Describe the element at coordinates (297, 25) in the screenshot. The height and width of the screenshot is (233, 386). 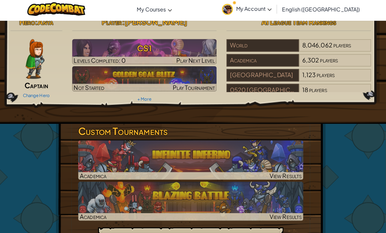
I see `span: AI League Team Rankings` at that location.